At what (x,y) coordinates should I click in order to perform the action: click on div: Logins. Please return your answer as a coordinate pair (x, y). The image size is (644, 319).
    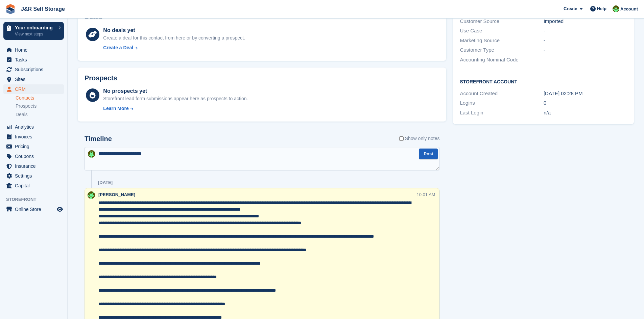
    Looking at the image, I should click on (501, 103).